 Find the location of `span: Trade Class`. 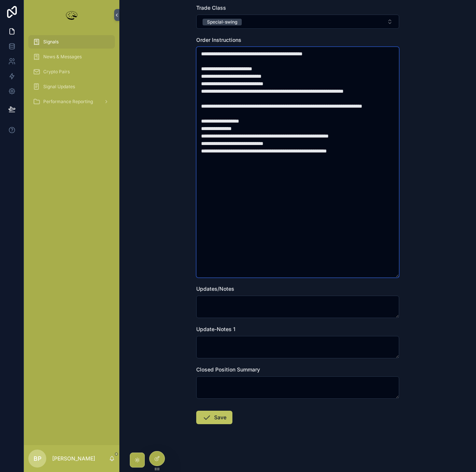

span: Trade Class is located at coordinates (211, 8).